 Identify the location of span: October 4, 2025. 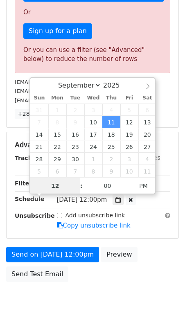
(147, 159).